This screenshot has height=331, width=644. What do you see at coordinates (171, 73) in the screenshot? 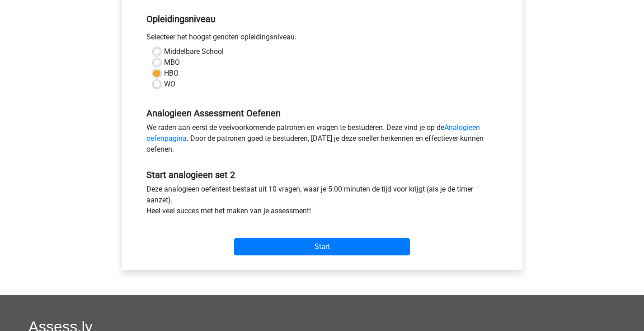
I see `label: HBO` at bounding box center [171, 73].